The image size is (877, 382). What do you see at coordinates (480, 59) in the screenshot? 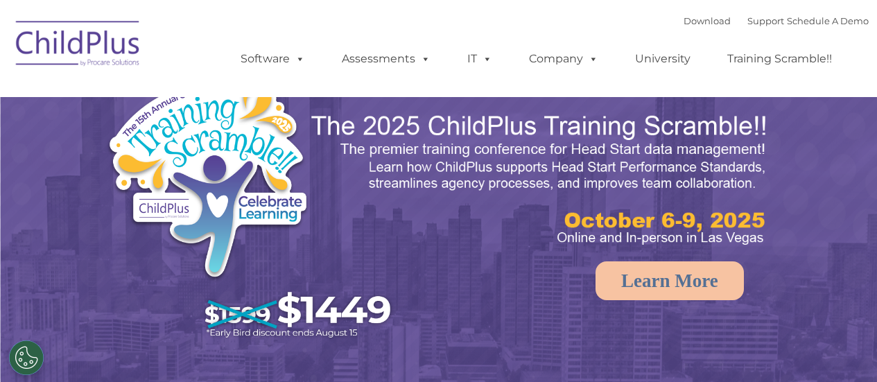
I see `a: IT` at bounding box center [480, 59].